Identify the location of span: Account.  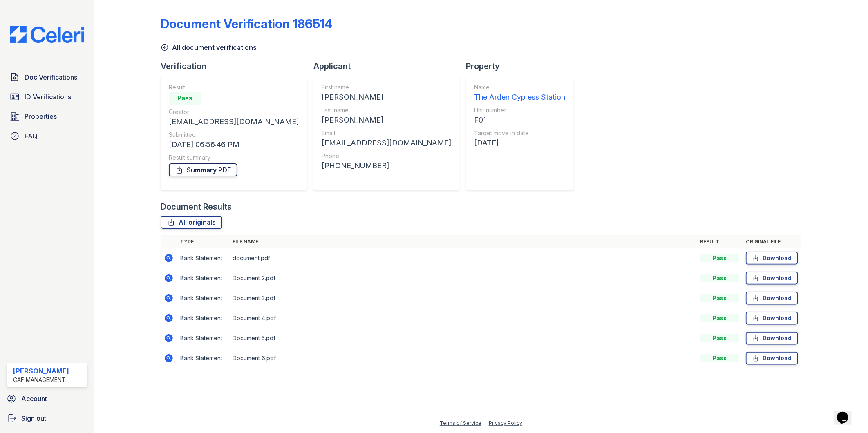
(34, 399).